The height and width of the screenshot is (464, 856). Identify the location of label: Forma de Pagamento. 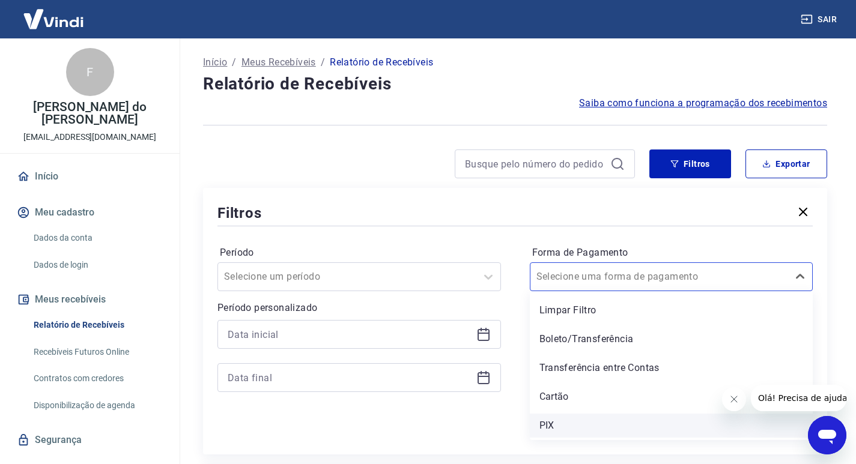
(672, 253).